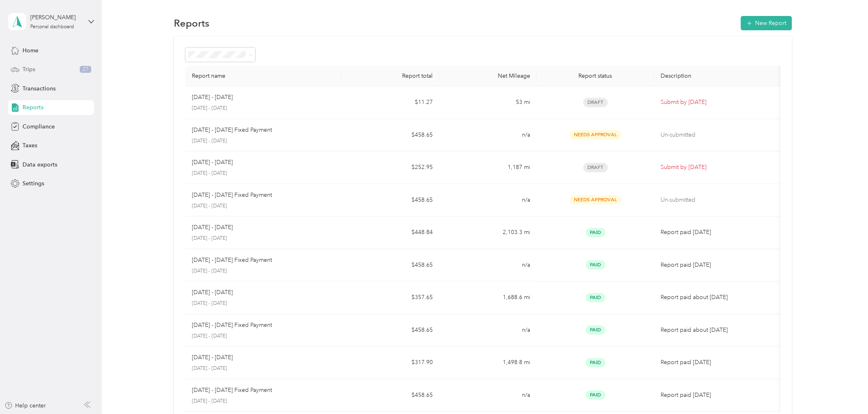 The height and width of the screenshot is (414, 868). I want to click on span: Reports, so click(33, 107).